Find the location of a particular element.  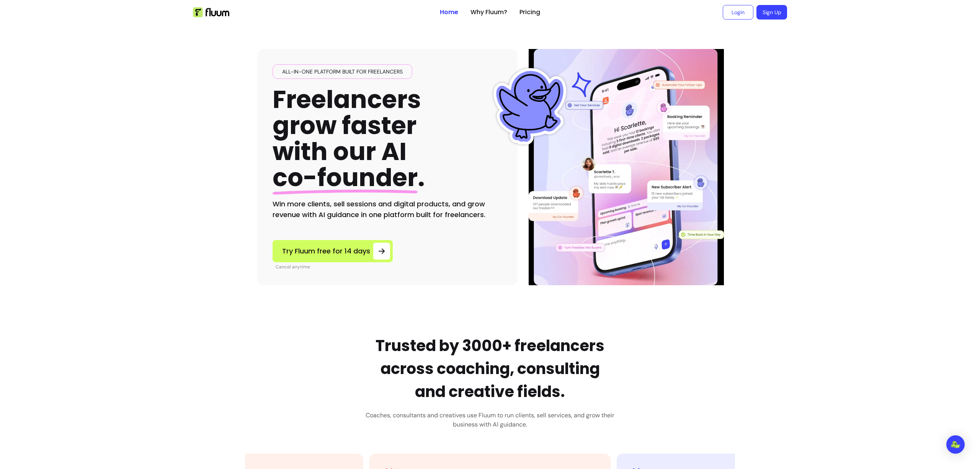

h1: Freelancers grow faster with our AI . is located at coordinates (349, 138).